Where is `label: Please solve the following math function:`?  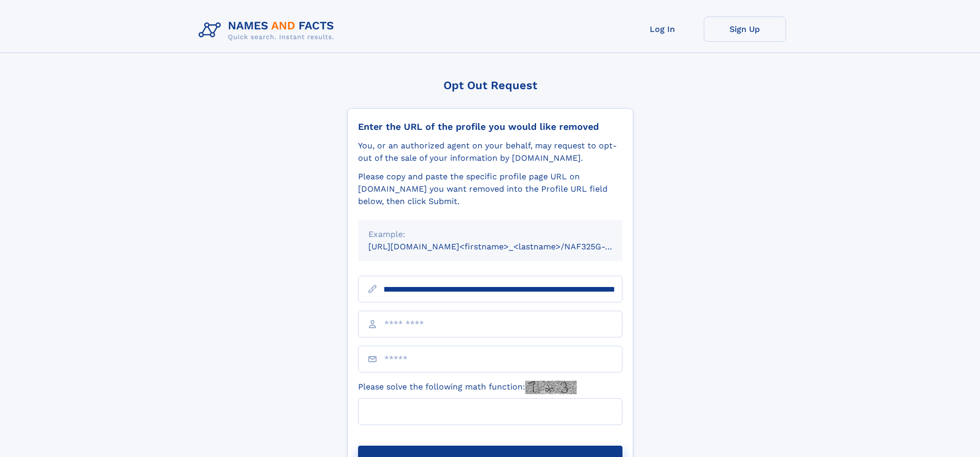
label: Please solve the following math function: is located at coordinates (467, 387).